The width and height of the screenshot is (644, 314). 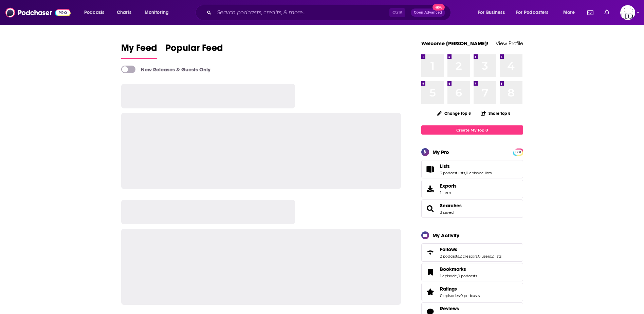 I want to click on span: For Podcasters, so click(x=532, y=12).